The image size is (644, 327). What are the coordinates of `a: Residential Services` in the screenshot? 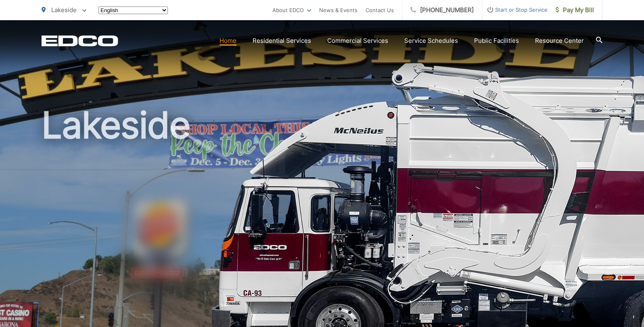 It's located at (282, 41).